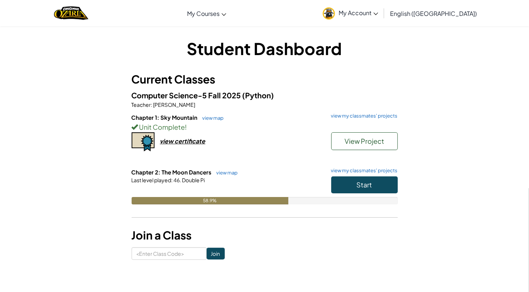 Image resolution: width=529 pixels, height=292 pixels. Describe the element at coordinates (364, 185) in the screenshot. I see `button: Start` at that location.